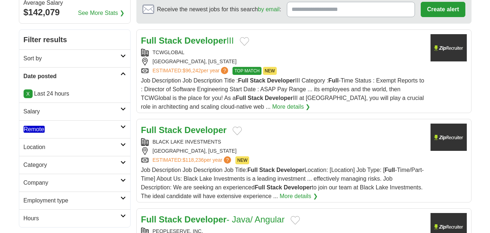  What do you see at coordinates (72, 200) in the screenshot?
I see `h2: Employment type` at bounding box center [72, 200].